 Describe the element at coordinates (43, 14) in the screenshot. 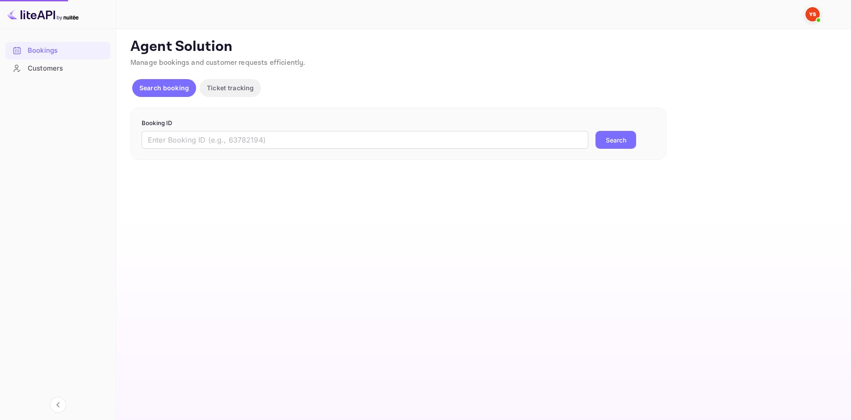

I see `img: LiteAPI logo` at that location.